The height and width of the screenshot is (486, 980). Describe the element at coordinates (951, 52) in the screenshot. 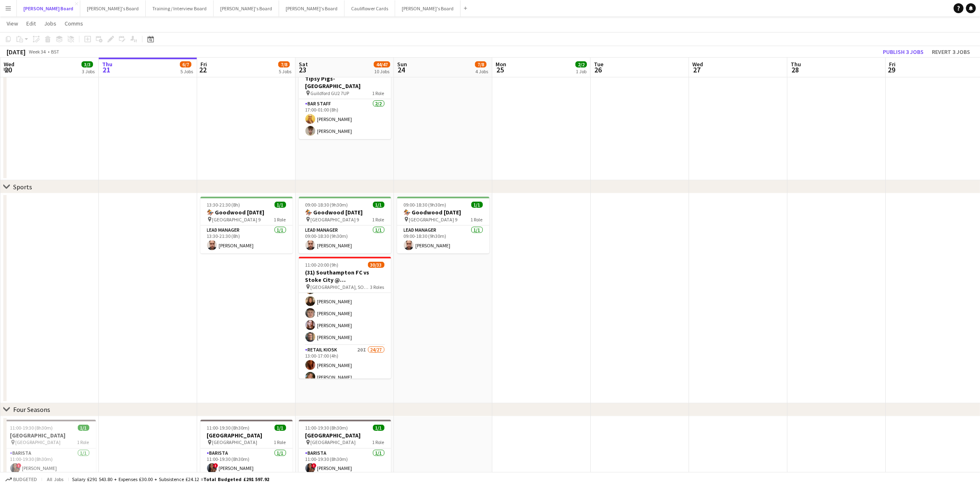

I see `button: Revert 3 jobs` at that location.